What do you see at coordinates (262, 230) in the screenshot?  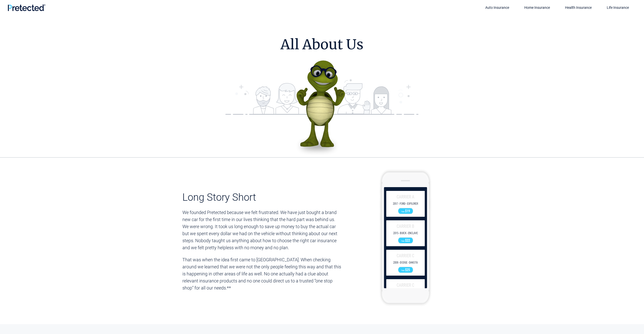 I see `p: We founded Pretected because we felt frustrated. We have just bought a brand new car for the firs...` at bounding box center [262, 230].